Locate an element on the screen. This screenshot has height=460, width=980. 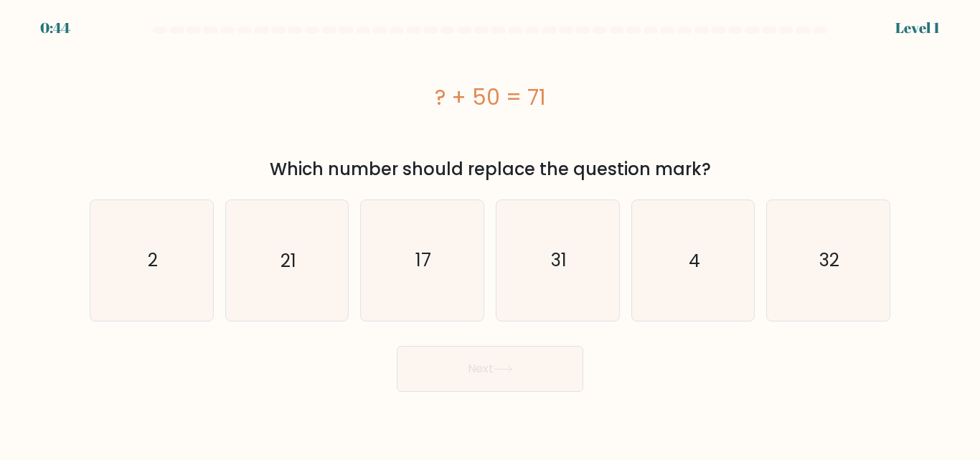
text: 17 is located at coordinates (423, 259).